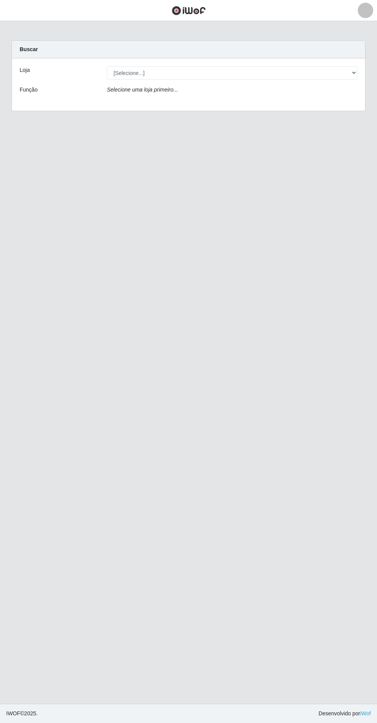 This screenshot has height=723, width=377. I want to click on span: Desenvolvido por, so click(345, 714).